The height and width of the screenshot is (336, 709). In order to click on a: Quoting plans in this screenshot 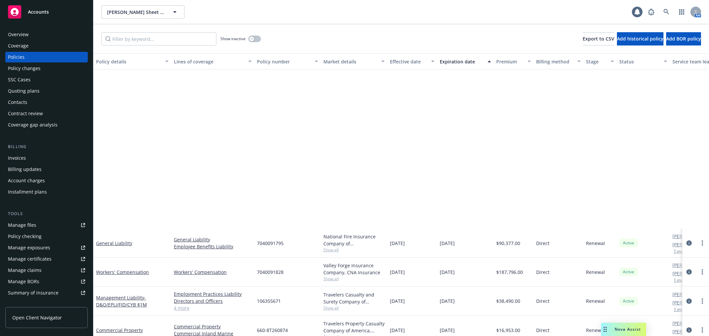, I will do `click(47, 91)`.